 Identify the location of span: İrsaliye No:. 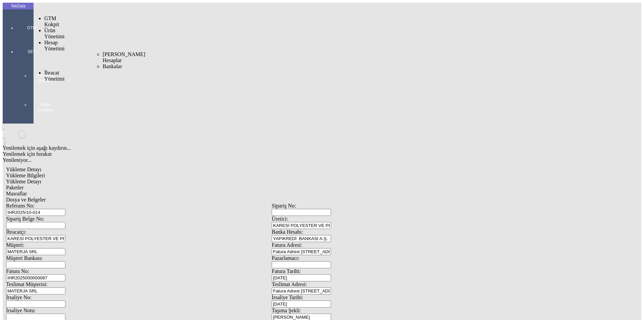
(19, 297).